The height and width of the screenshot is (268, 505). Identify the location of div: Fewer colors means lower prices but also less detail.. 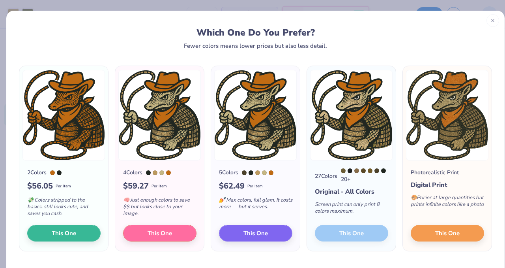
(255, 46).